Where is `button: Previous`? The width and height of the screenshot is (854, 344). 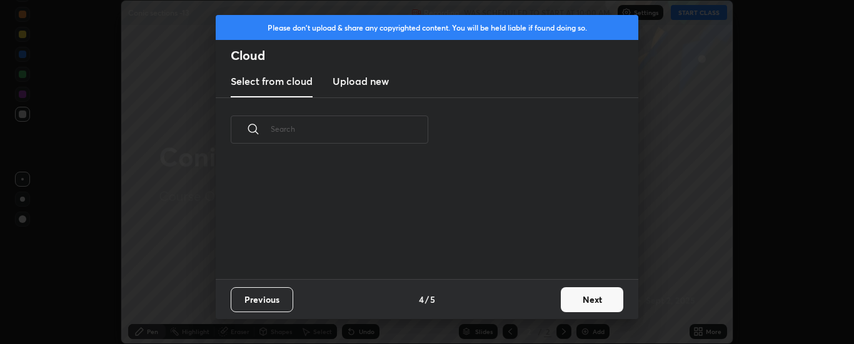
button: Previous is located at coordinates (262, 300).